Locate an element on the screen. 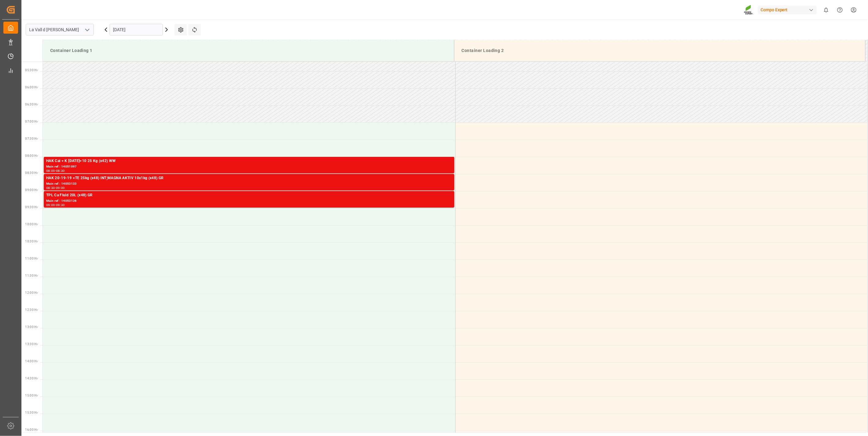 The height and width of the screenshot is (436, 868). button: Help Center is located at coordinates (840, 10).